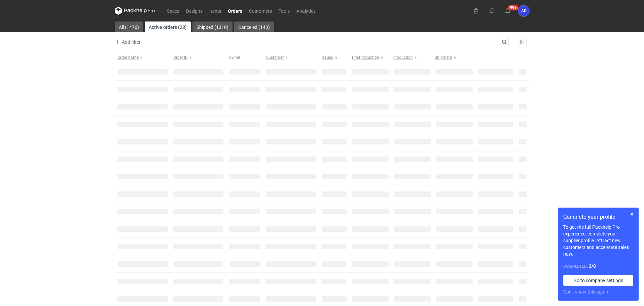 The image size is (644, 306). I want to click on div: Completed:, so click(598, 266).